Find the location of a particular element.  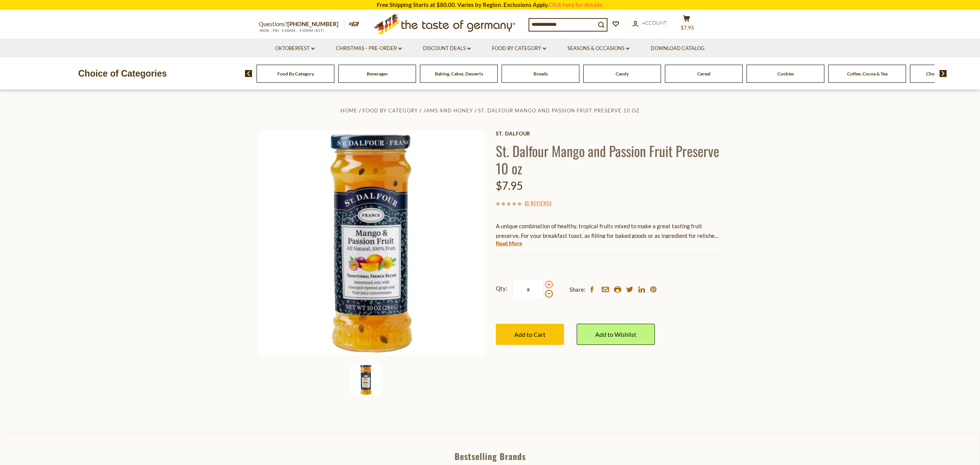

a: 0 Reviews is located at coordinates (538, 204).